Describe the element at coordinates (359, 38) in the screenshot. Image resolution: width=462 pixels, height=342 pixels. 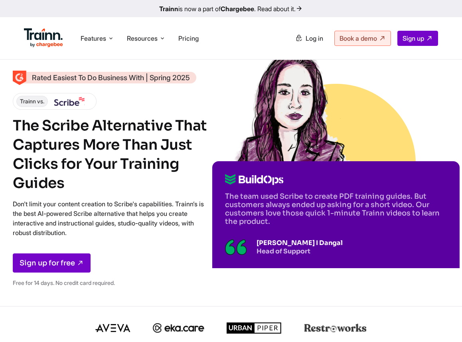
I see `span: Book a demo` at that location.